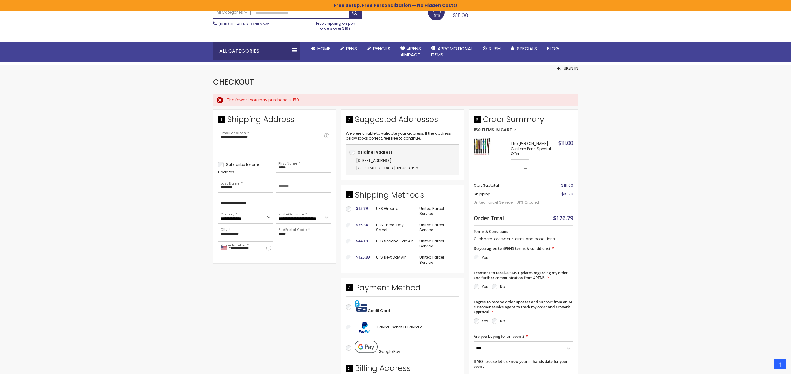 The height and width of the screenshot is (374, 791). What do you see at coordinates (362, 225) in the screenshot?
I see `span: $35.34` at bounding box center [362, 225].